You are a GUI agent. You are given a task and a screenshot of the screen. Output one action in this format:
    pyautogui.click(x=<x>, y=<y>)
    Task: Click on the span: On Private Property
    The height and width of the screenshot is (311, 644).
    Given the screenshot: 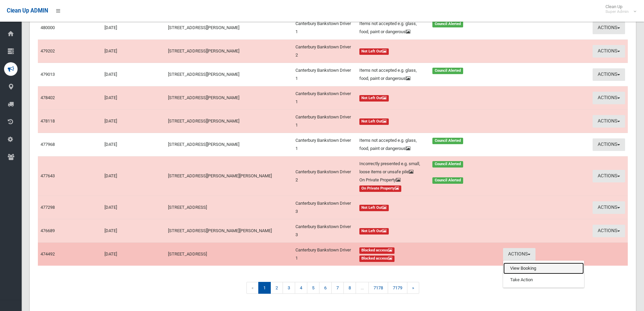 What is the action you would take?
    pyautogui.click(x=380, y=188)
    